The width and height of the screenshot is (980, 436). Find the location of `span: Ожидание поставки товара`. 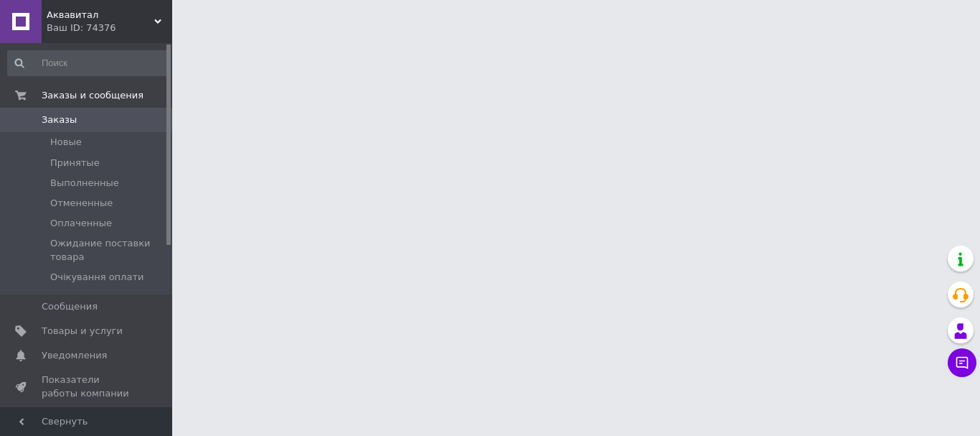

span: Ожидание поставки товара is located at coordinates (109, 250).